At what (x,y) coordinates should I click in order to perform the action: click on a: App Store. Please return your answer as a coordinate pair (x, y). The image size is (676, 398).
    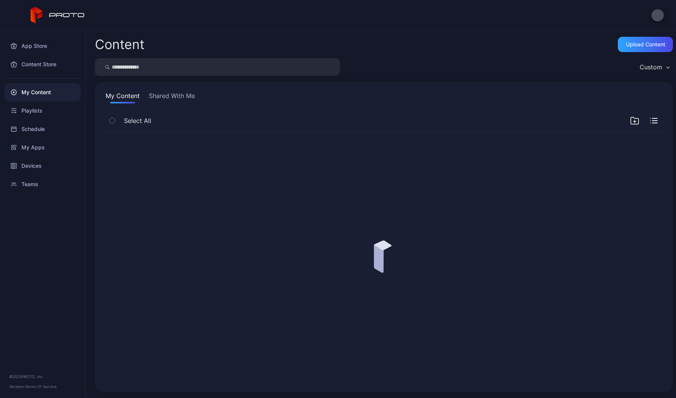
    Looking at the image, I should click on (42, 46).